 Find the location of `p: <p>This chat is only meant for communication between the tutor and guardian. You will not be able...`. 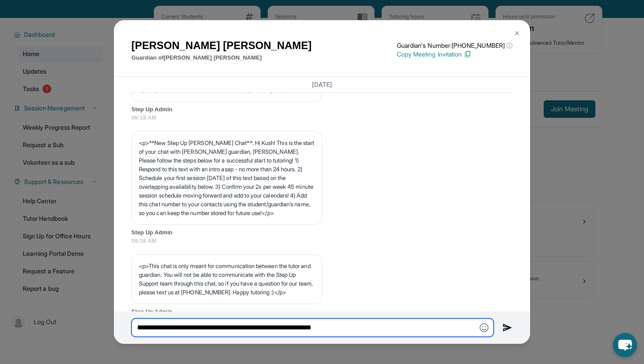

p: <p>This chat is only meant for communication between the tutor and guardian. You will not be able... is located at coordinates (226, 278).